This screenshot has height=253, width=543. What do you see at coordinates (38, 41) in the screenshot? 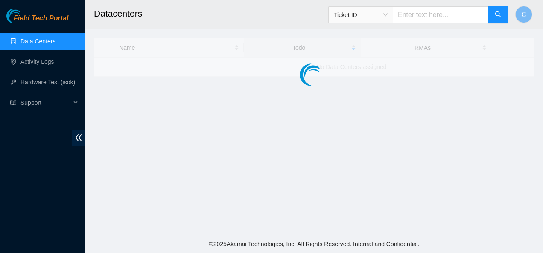
I see `a: Data Centers` at bounding box center [38, 41].